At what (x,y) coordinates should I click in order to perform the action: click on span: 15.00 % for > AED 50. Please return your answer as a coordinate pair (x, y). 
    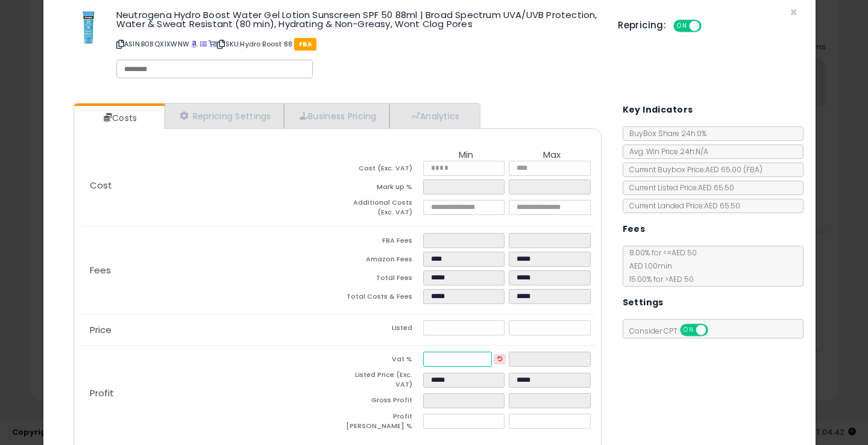
    Looking at the image, I should click on (658, 279).